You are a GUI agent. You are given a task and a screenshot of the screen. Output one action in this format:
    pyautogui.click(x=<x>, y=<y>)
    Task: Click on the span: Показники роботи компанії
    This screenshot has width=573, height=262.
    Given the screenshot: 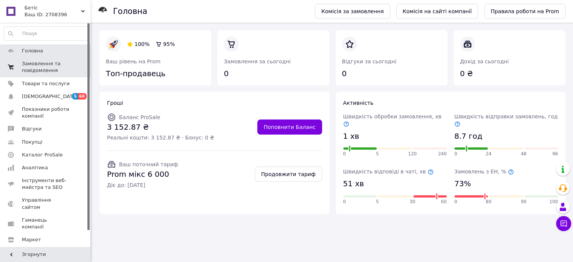 What is the action you would take?
    pyautogui.click(x=46, y=113)
    